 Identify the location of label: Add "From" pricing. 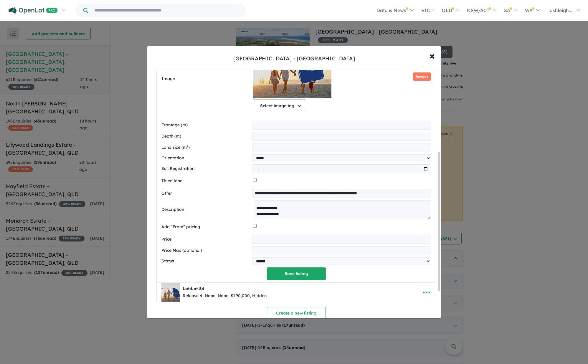
(206, 227).